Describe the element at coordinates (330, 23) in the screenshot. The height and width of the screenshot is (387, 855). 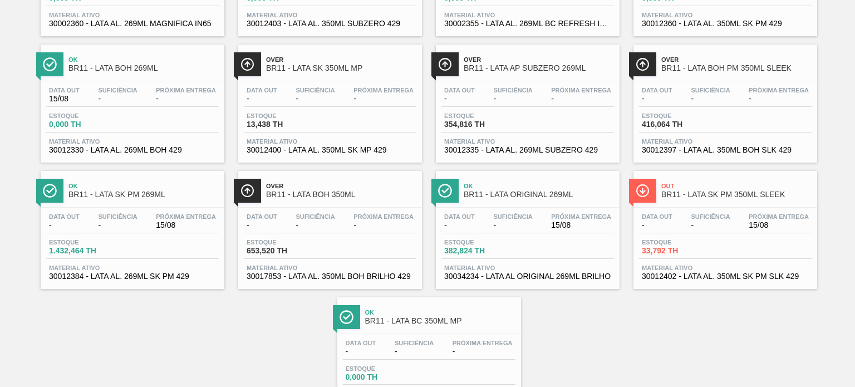
I see `span: 30012403 - LATA AL. 350ML SUBZERO 429` at that location.